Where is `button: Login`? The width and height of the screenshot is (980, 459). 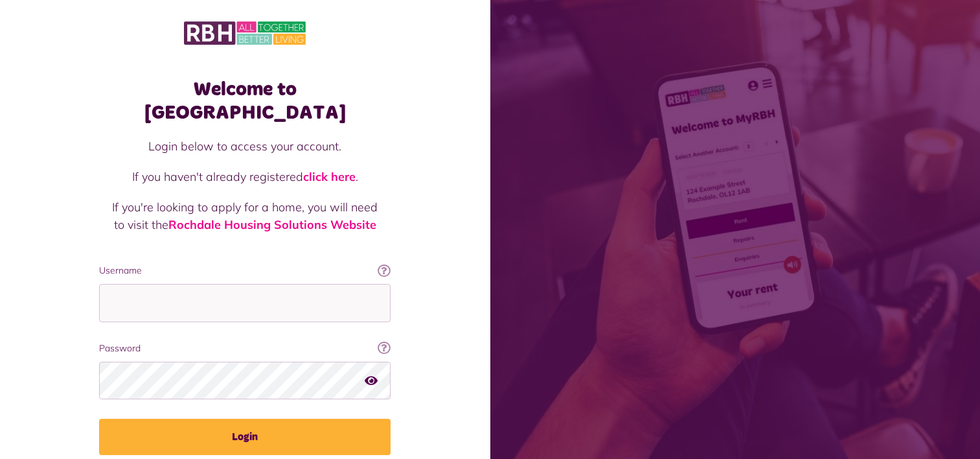
button: Login is located at coordinates (245, 437).